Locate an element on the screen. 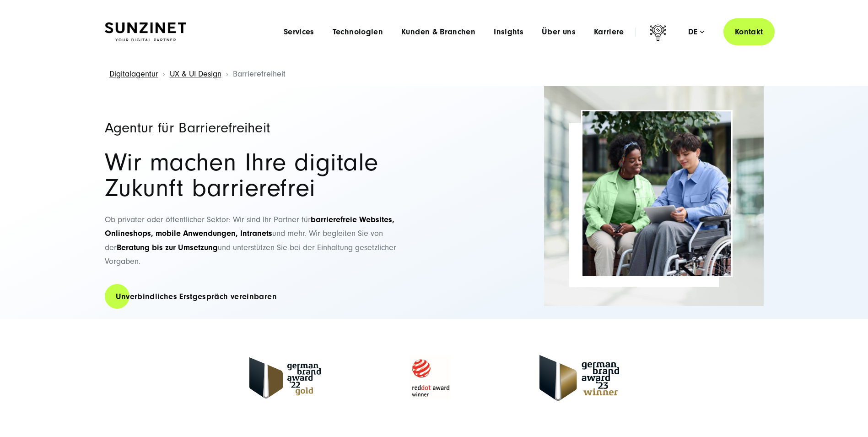  a: Technologien is located at coordinates (358, 32).